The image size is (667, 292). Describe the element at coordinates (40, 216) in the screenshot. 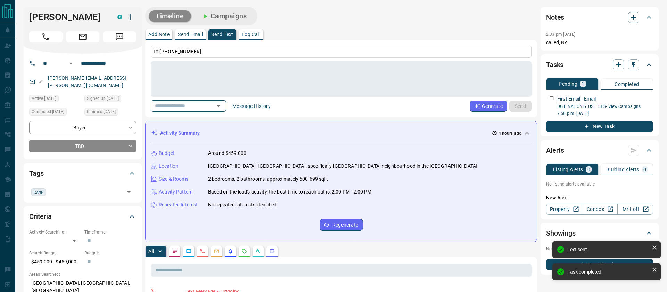

I see `h2: Criteria` at that location.